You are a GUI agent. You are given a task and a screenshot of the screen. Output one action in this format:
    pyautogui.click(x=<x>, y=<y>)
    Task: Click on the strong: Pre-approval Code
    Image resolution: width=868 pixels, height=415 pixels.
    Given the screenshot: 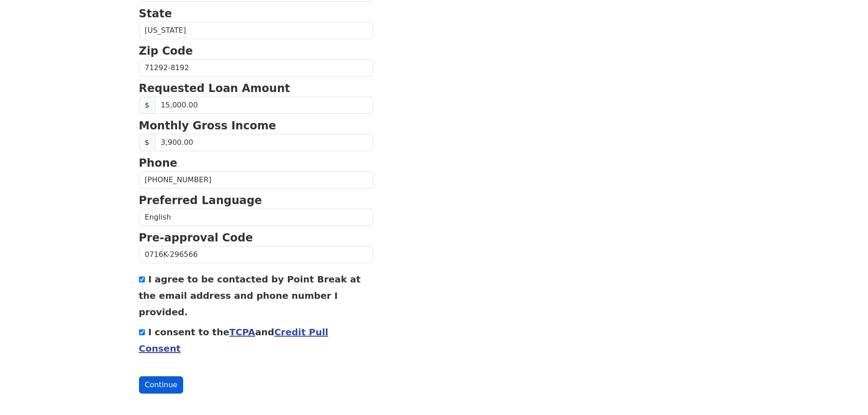 What is the action you would take?
    pyautogui.click(x=196, y=238)
    